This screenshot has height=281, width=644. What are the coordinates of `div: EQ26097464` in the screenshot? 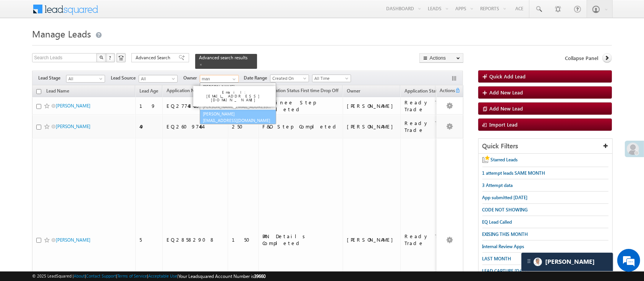 It's located at (195, 127).